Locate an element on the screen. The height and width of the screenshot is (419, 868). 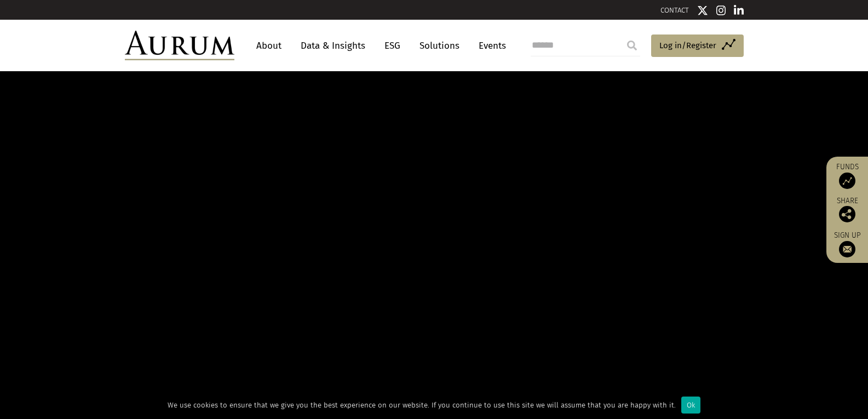
img: Linkedin icon is located at coordinates (739, 10).